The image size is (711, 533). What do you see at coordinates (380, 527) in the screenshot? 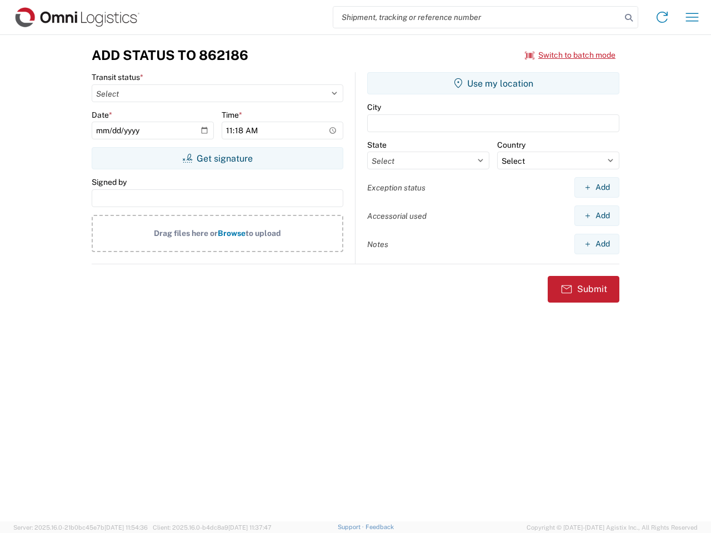
I see `a: Feedback` at bounding box center [380, 527].